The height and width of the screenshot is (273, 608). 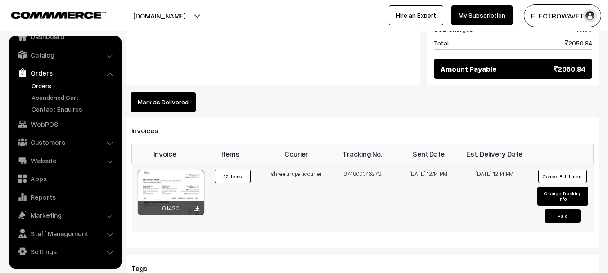 I want to click on td: shreetirupaticourier, so click(x=297, y=198).